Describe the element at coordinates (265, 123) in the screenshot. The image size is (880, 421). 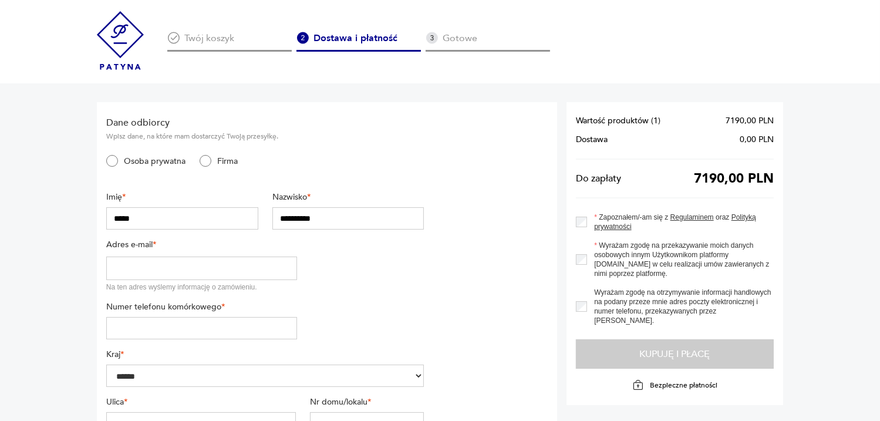
I see `h2: Dane odbiorcy` at that location.